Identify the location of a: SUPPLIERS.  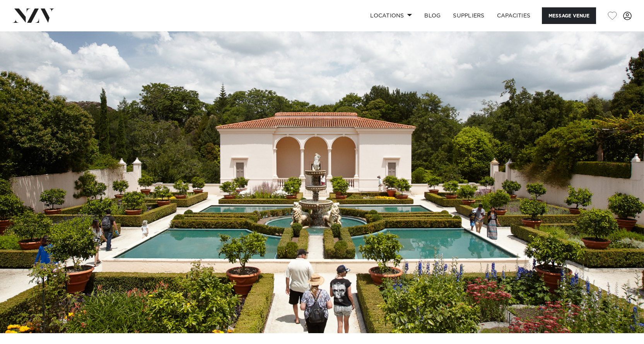
(468, 15).